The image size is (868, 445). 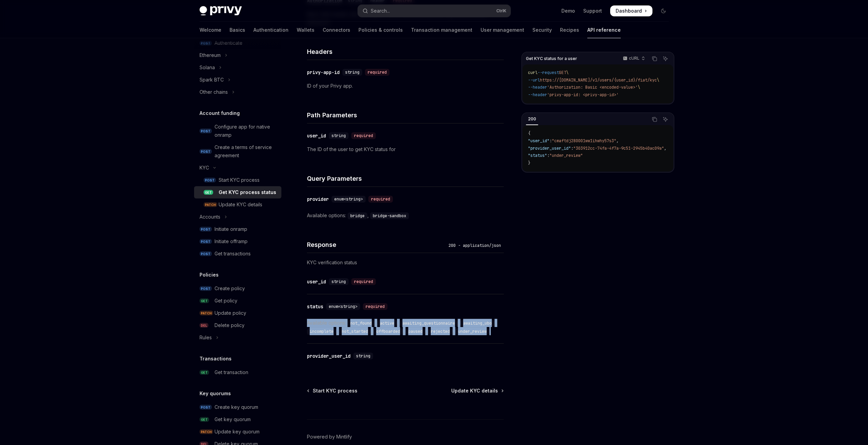 I want to click on div: Search..., so click(x=380, y=11).